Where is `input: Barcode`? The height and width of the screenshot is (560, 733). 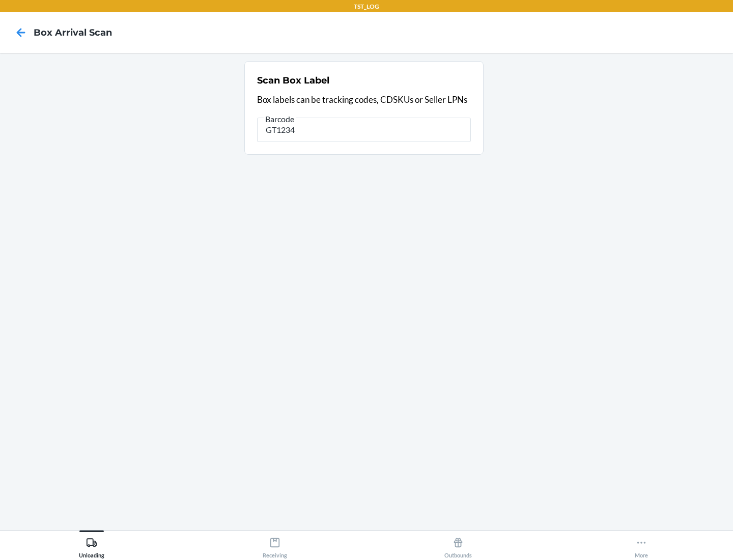 input: Barcode is located at coordinates (364, 130).